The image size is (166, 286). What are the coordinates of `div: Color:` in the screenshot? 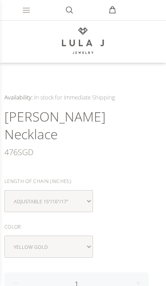 It's located at (76, 227).